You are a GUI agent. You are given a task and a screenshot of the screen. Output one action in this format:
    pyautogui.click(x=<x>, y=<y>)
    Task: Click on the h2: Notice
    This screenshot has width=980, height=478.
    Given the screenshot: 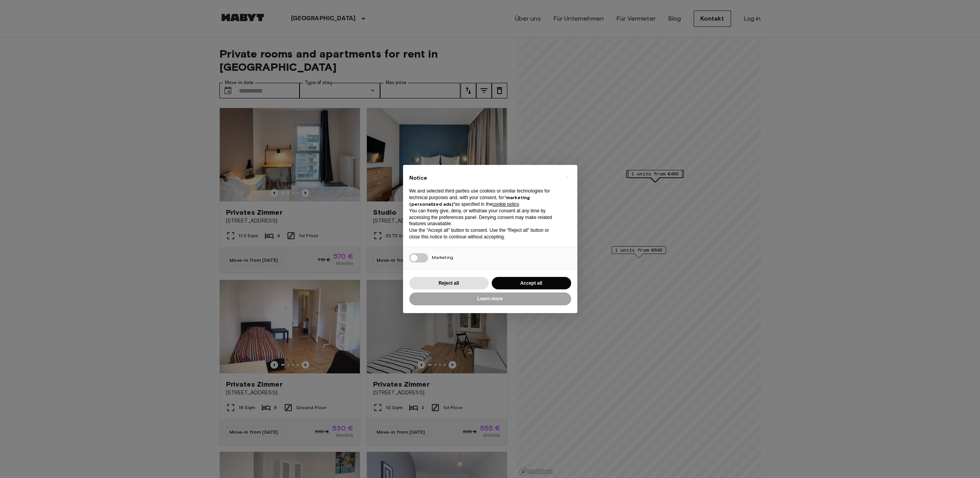 What is the action you would take?
    pyautogui.click(x=484, y=178)
    